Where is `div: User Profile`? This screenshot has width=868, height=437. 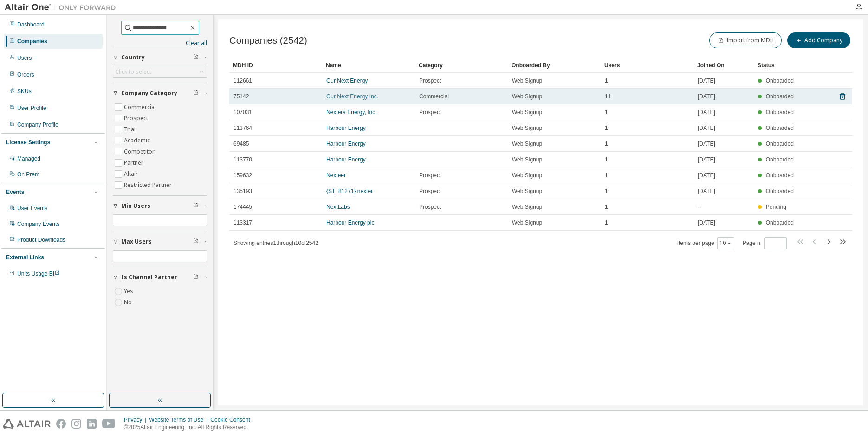 div: User Profile is located at coordinates (32, 108).